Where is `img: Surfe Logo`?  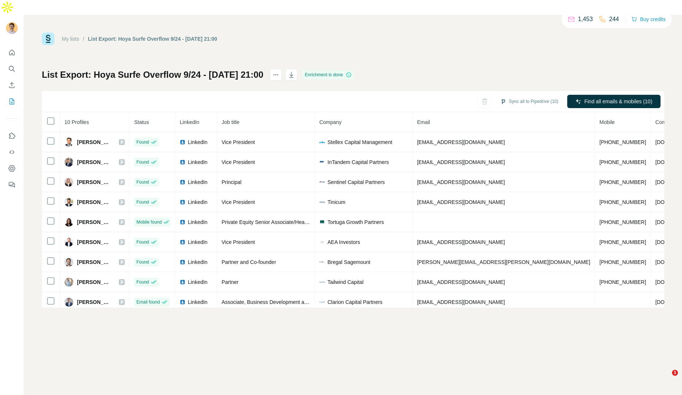 img: Surfe Logo is located at coordinates (48, 39).